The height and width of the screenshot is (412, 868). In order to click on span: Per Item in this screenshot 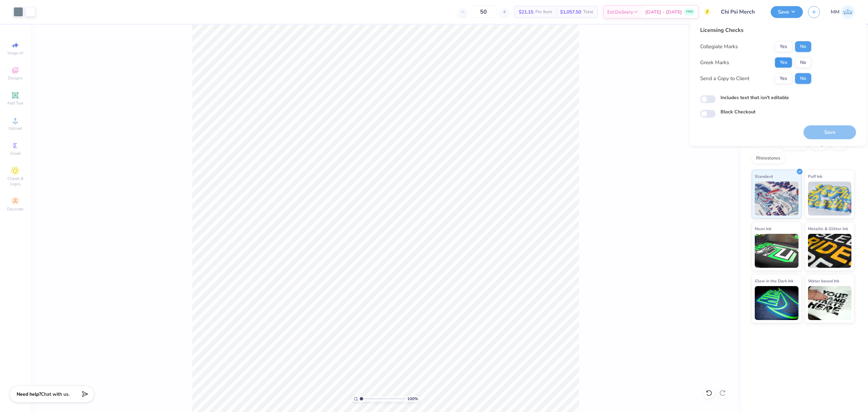, I will do `click(543, 12)`.